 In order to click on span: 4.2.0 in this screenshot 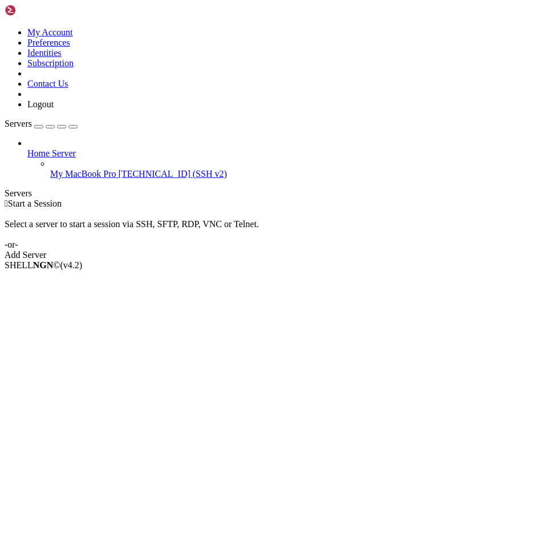, I will do `click(71, 265)`.